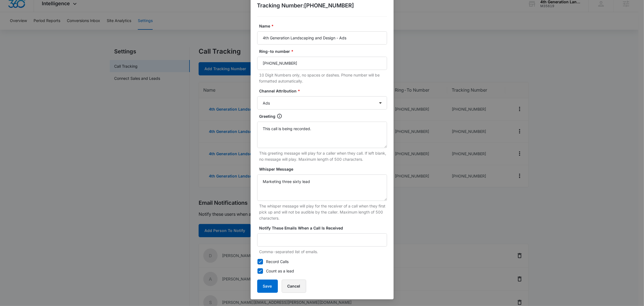 The image size is (644, 306). I want to click on textarea: Marketing three sixty lead, so click(322, 188).